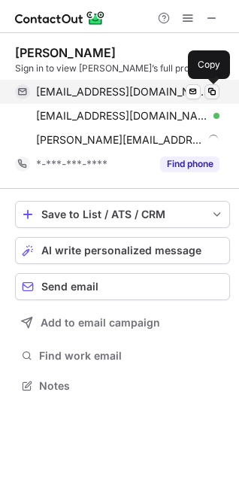 Image resolution: width=239 pixels, height=480 pixels. I want to click on div: Save to List / ATS / CRM, so click(123, 214).